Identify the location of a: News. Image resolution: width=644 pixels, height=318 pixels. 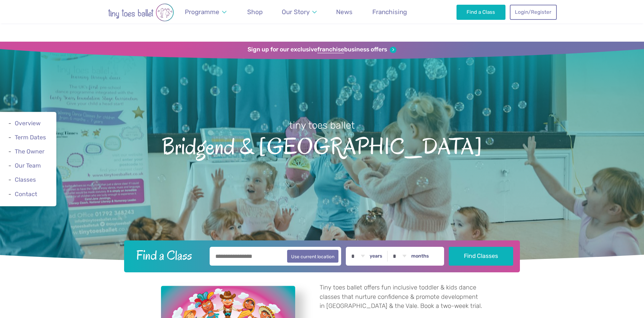
(344, 12).